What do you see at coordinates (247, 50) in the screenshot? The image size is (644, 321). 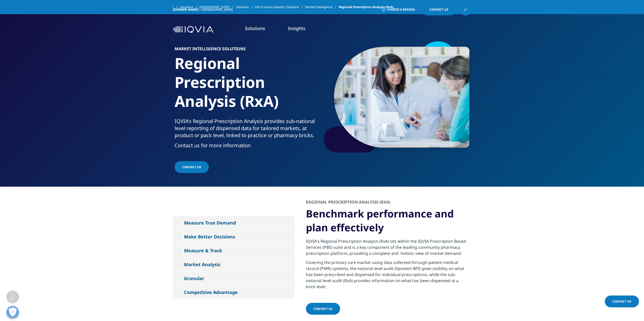 I see `h6: Market Intelligence Solutions` at bounding box center [247, 50].